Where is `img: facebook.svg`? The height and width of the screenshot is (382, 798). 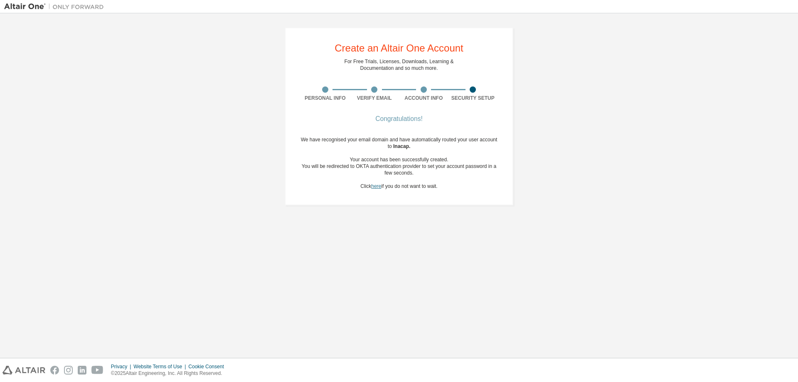 img: facebook.svg is located at coordinates (54, 370).